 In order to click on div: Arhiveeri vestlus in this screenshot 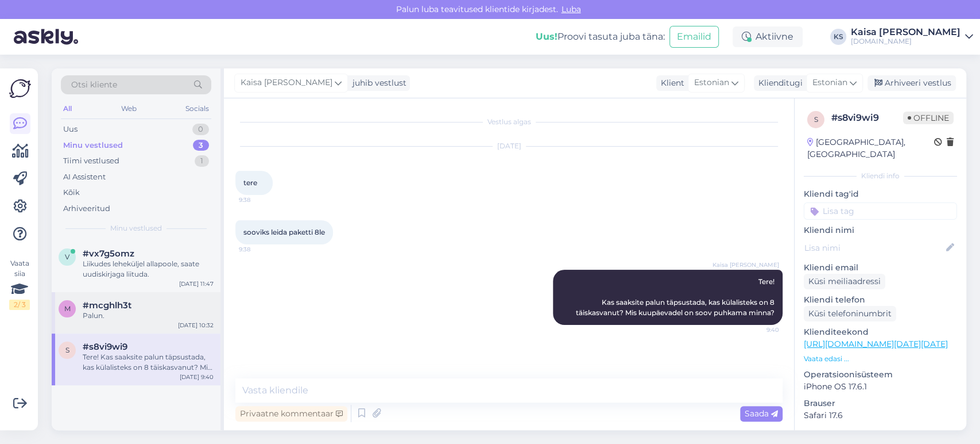, I will do `click(912, 83)`.